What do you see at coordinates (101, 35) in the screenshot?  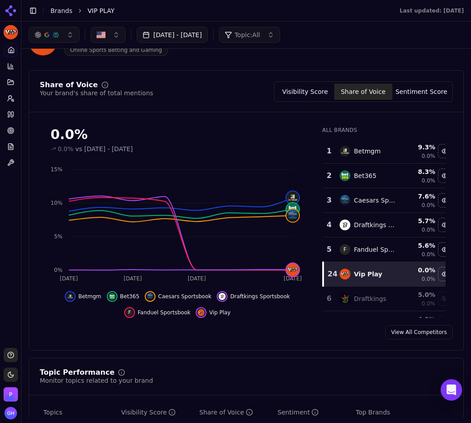 I see `img: United States` at bounding box center [101, 35].